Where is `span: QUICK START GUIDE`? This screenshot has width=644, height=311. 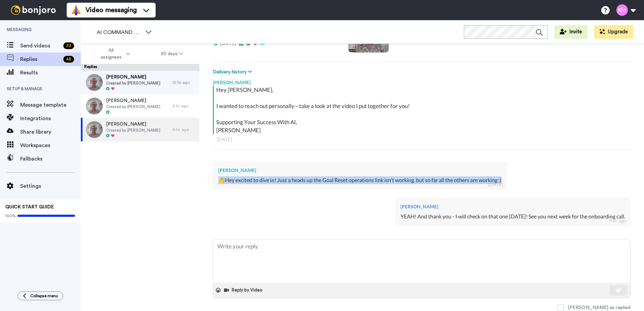 span: QUICK START GUIDE is located at coordinates (30, 207).